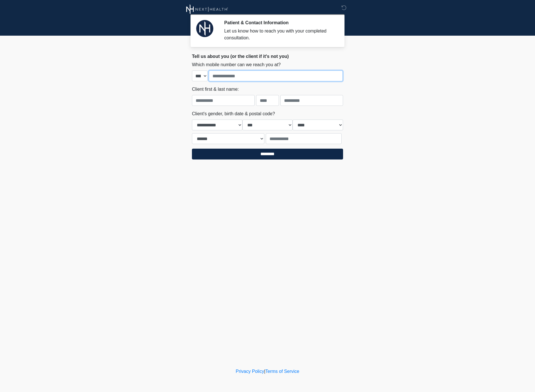 This screenshot has height=392, width=535. What do you see at coordinates (233, 114) in the screenshot?
I see `label: Client's gender, birth date & postal code?` at bounding box center [233, 114].